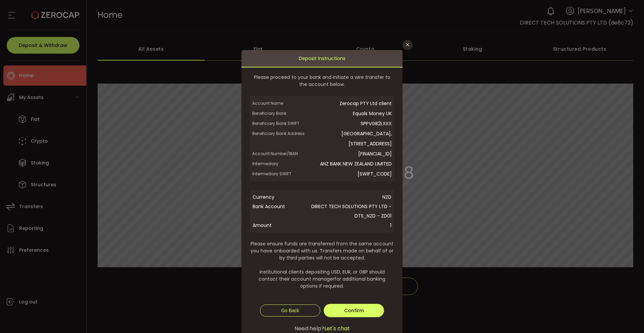 The width and height of the screenshot is (644, 333). Describe the element at coordinates (341, 197) in the screenshot. I see `span: NZD` at that location.